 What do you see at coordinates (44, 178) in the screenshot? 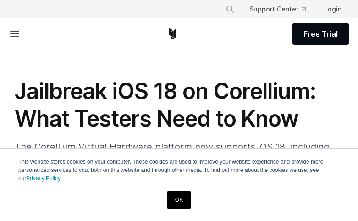
I see `a: Privacy Policy.` at bounding box center [44, 178].